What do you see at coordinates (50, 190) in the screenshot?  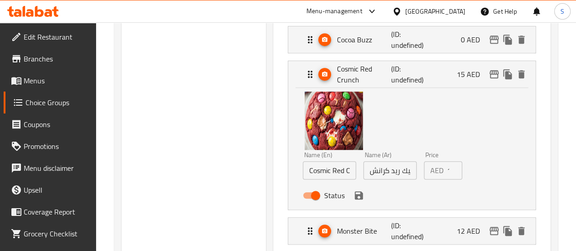 I see `a: Upsell` at bounding box center [50, 190].